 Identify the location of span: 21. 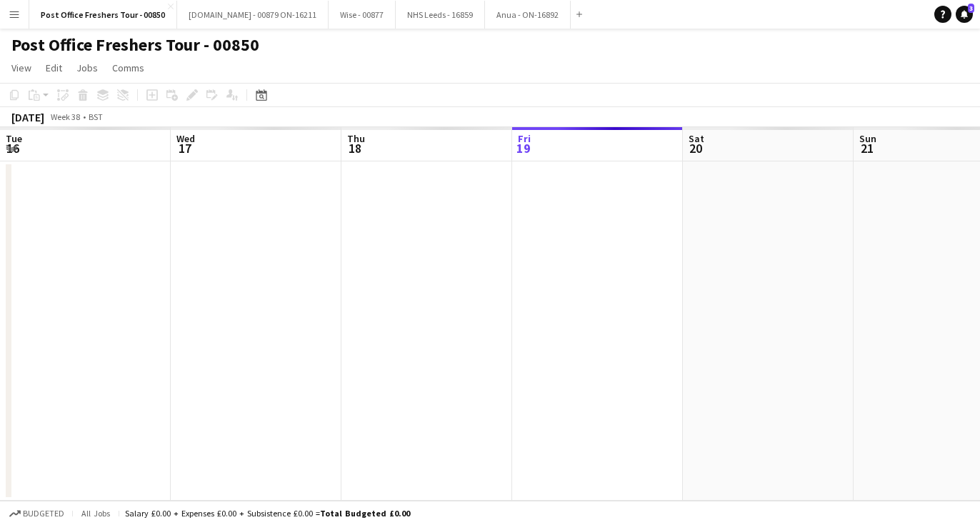
(867, 148).